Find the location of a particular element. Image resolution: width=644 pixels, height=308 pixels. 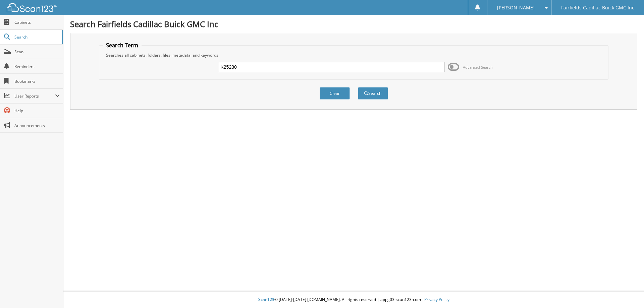

legend: Search Term is located at coordinates (122, 45).